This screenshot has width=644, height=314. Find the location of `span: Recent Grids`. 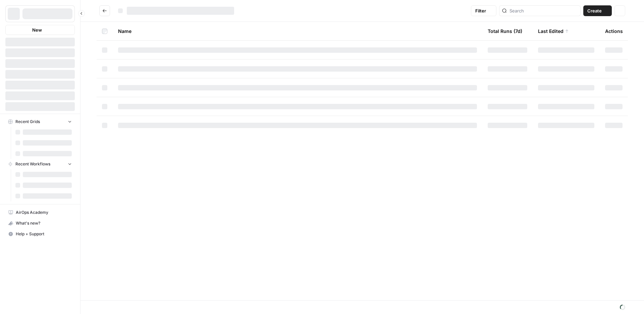

span: Recent Grids is located at coordinates (28, 122).